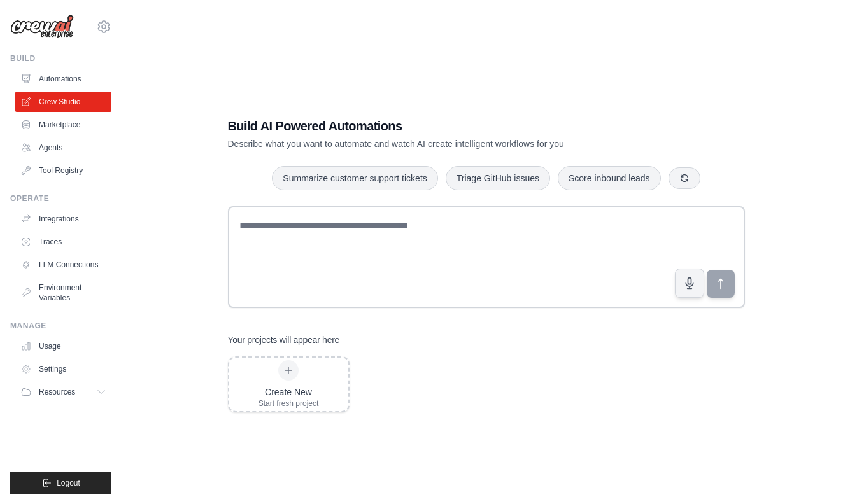  Describe the element at coordinates (68, 483) in the screenshot. I see `span: Logout` at that location.